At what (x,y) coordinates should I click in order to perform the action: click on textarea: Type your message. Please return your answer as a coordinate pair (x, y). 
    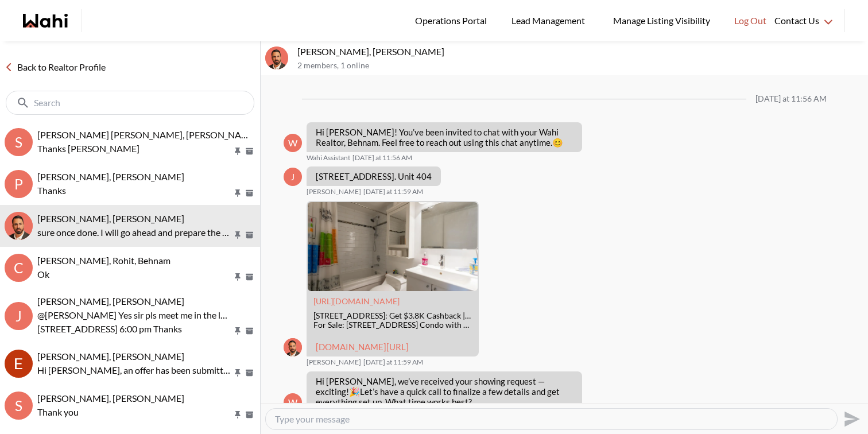
    Looking at the image, I should click on (551, 419).